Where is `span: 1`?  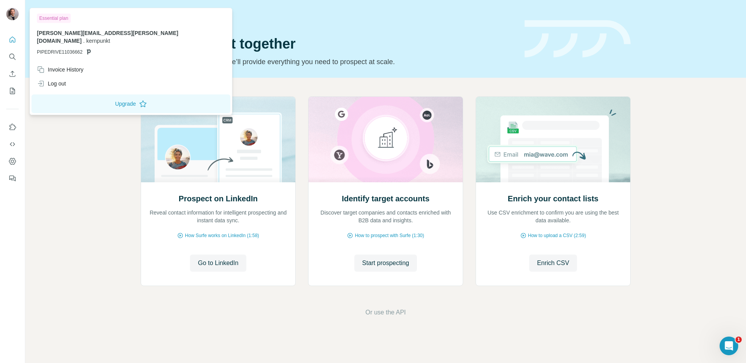 span: 1 is located at coordinates (739, 340).